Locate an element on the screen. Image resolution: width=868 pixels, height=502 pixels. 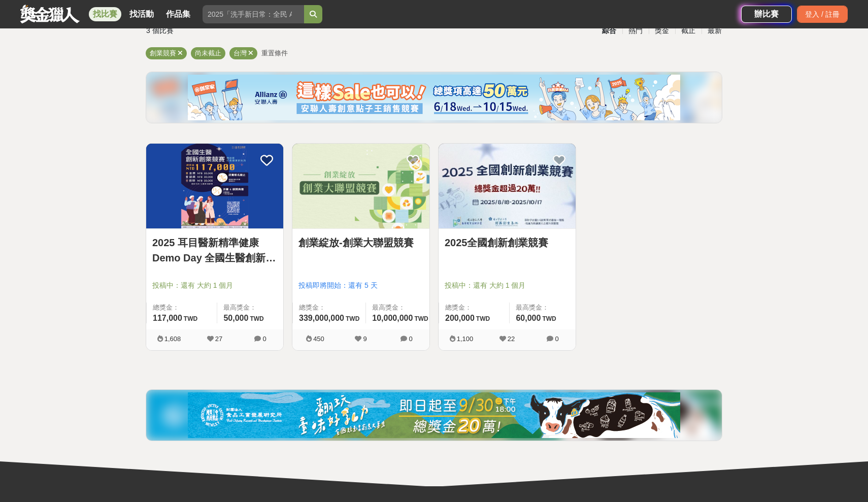
span: 投稿即將開始：還有 5 天 is located at coordinates (361, 286).